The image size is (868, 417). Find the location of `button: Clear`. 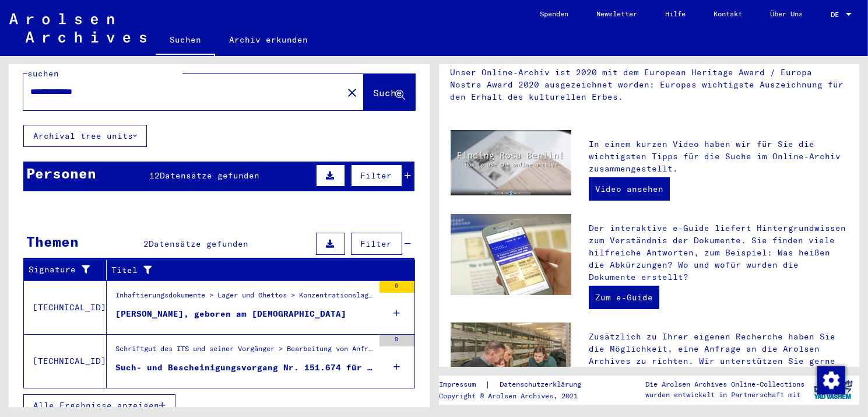

button: Clear is located at coordinates (352, 92).